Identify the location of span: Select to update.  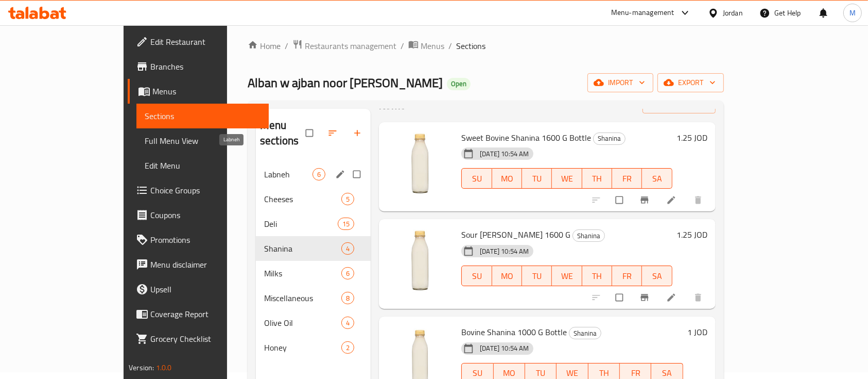
(621, 298).